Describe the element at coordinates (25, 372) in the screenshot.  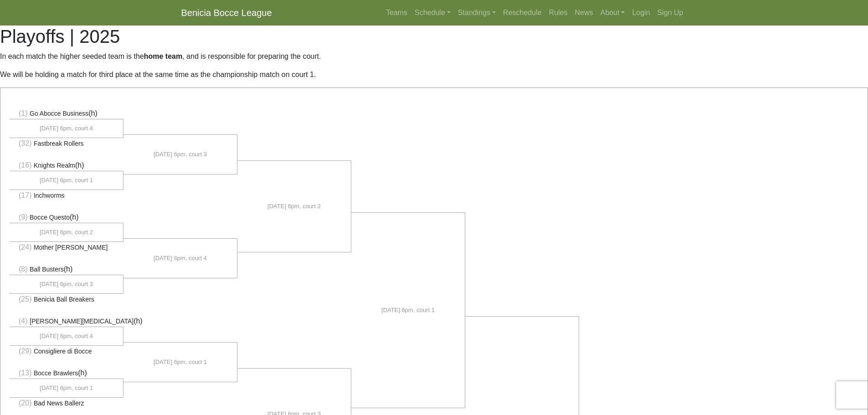
I see `span: (13)` at that location.